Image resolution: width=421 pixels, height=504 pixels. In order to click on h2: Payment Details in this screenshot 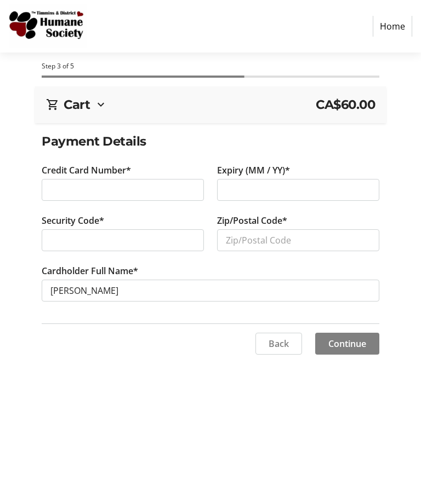, I will do `click(210, 142)`.